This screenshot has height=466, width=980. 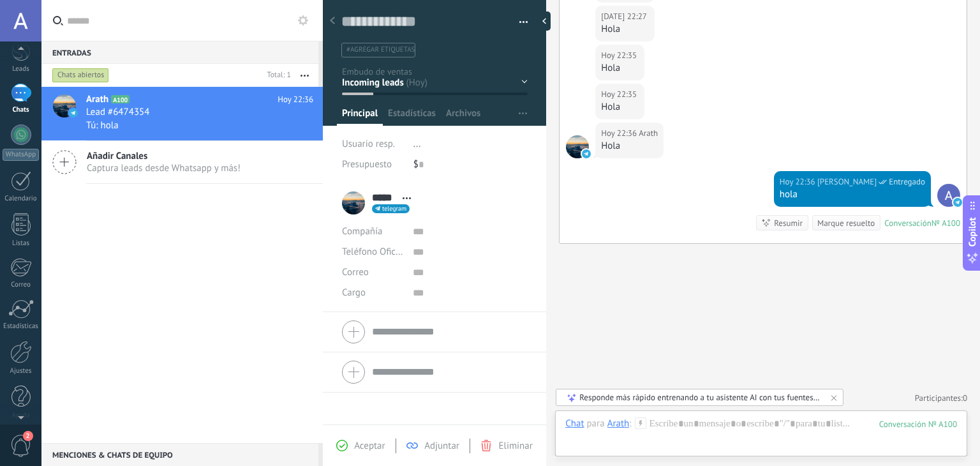 What do you see at coordinates (946, 223) in the screenshot?
I see `div: № A100` at bounding box center [946, 223].